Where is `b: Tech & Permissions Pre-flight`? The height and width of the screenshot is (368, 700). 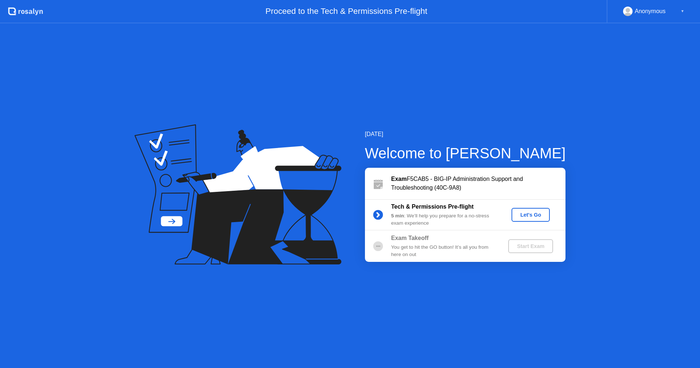
b: Tech & Permissions Pre-flight is located at coordinates (432, 206).